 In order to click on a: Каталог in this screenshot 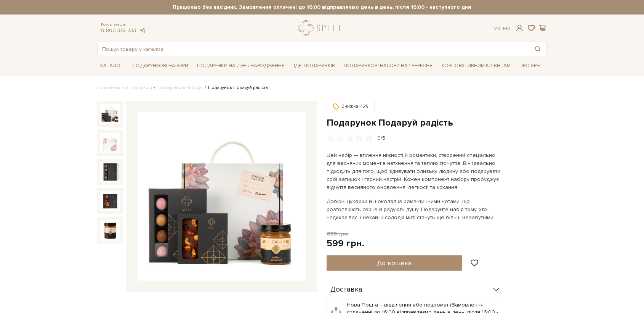, I will do `click(112, 66)`.